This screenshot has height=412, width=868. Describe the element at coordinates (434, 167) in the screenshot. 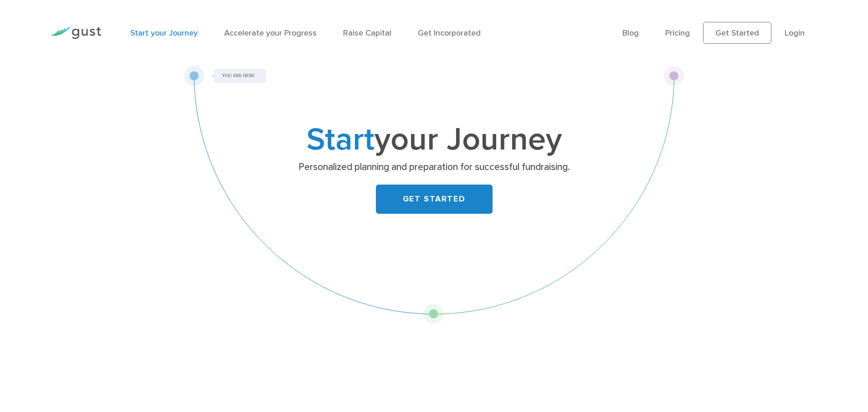

I see `p: Personalized planning and preparation for successful fundraising.` at that location.